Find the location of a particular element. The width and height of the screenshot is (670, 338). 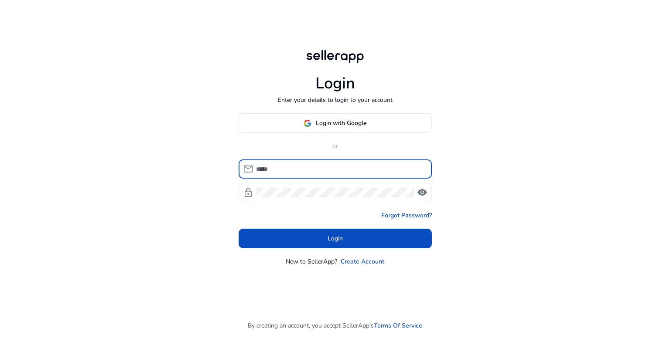

a: Create Account is located at coordinates (362, 262).